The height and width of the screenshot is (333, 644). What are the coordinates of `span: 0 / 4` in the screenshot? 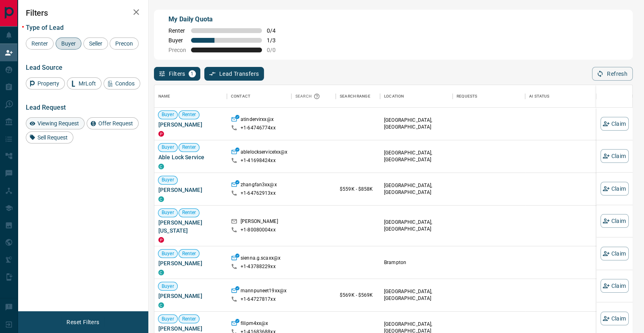 It's located at (276, 31).